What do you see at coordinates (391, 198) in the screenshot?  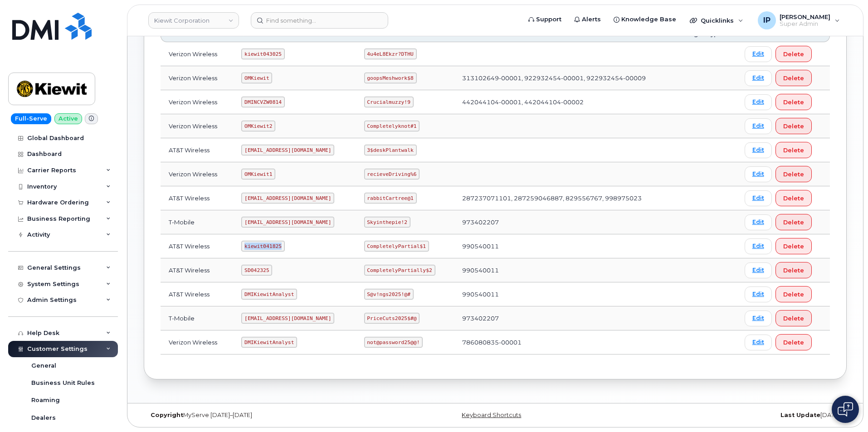 I see `code: rabbitCartree@1` at bounding box center [391, 198].